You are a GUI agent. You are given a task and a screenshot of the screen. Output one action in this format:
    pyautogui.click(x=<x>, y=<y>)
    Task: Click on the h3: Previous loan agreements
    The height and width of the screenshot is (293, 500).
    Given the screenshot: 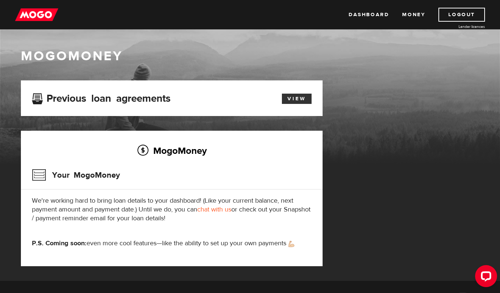 What is the action you would take?
    pyautogui.click(x=101, y=97)
    